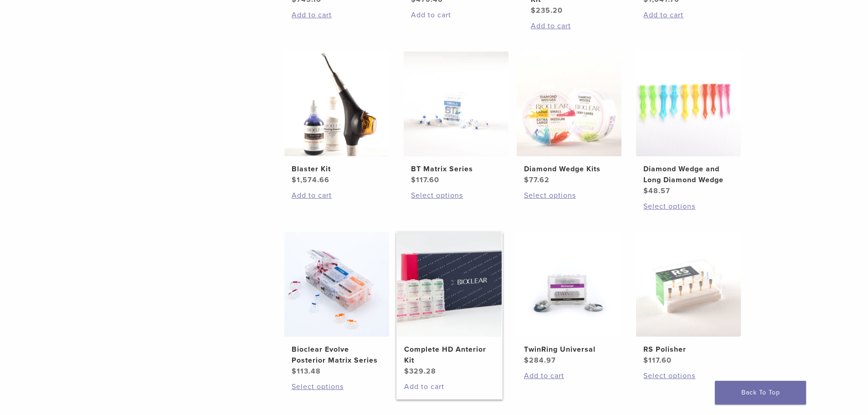 The height and width of the screenshot is (415, 868). What do you see at coordinates (569, 119) in the screenshot?
I see `a: Diamond Wedge KitsDiamond Wedge Kits $77.62` at bounding box center [569, 119].